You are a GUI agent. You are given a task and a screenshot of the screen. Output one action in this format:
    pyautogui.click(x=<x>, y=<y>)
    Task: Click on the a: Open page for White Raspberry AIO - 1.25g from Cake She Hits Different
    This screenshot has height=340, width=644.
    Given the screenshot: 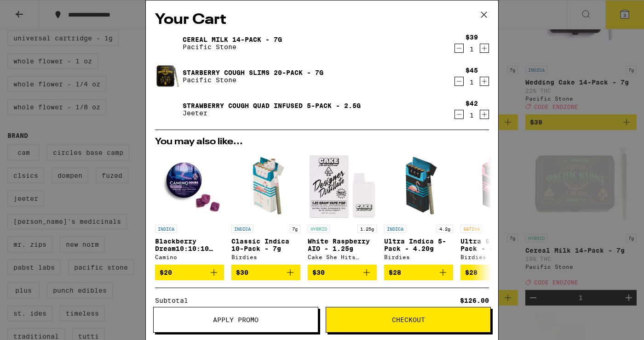 What is the action you would take?
    pyautogui.click(x=342, y=207)
    